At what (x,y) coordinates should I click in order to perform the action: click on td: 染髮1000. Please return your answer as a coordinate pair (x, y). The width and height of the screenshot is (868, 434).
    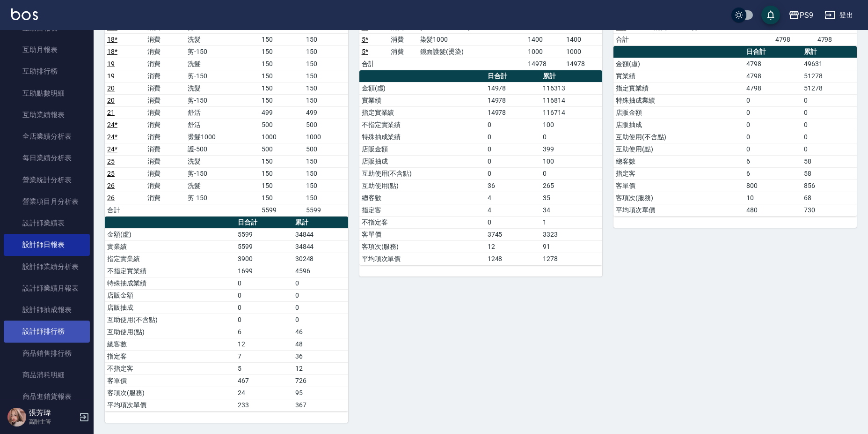
    Looking at the image, I should click on (472, 39).